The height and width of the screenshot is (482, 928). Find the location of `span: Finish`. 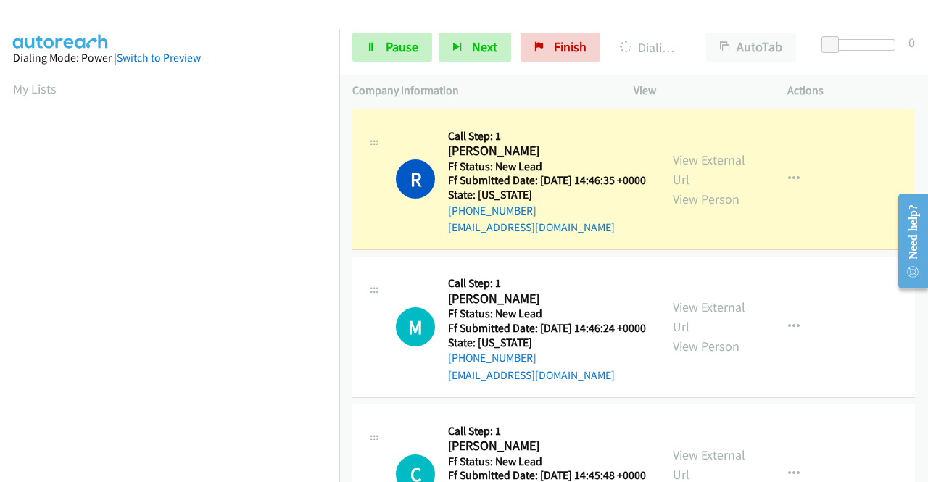

span: Finish is located at coordinates (570, 46).